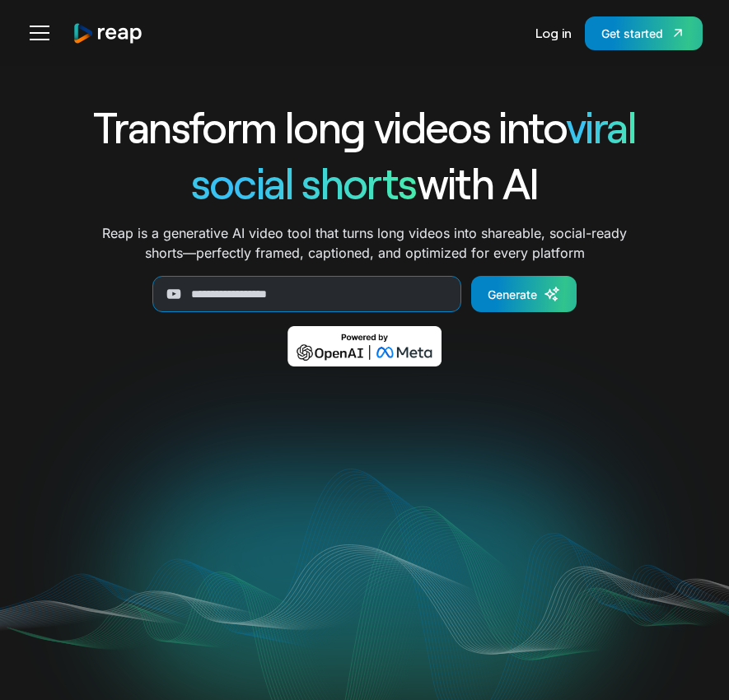 The image size is (729, 700). What do you see at coordinates (364, 294) in the screenshot?
I see `form: Generate Form` at bounding box center [364, 294].